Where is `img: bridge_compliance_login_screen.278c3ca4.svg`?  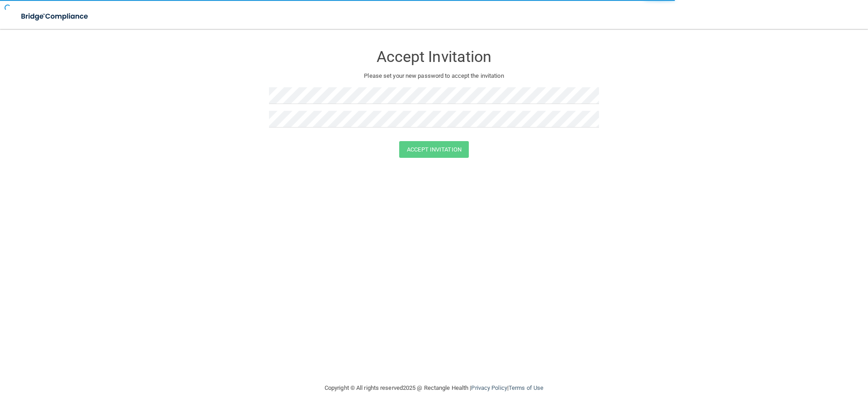
img: bridge_compliance_login_screen.278c3ca4.svg is located at coordinates (55, 17).